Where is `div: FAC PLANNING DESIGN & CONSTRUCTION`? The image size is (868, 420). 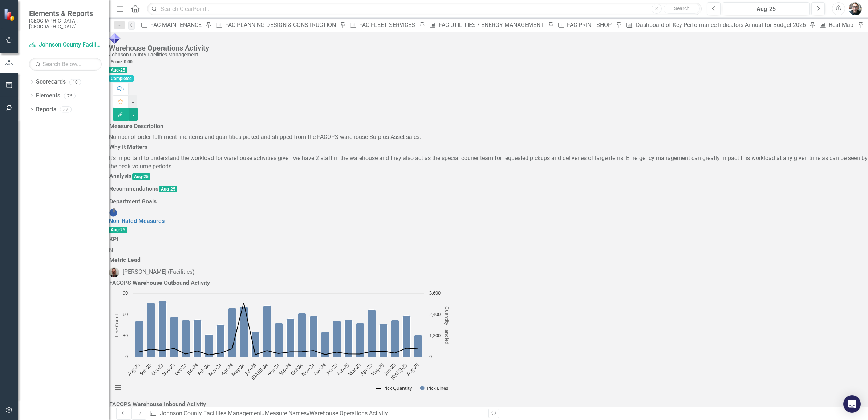 div: FAC PLANNING DESIGN & CONSTRUCTION is located at coordinates (281, 25).